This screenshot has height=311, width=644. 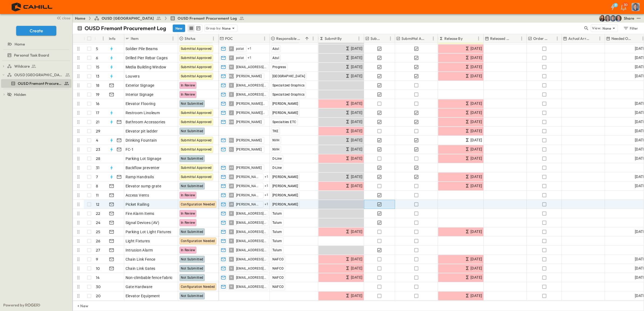 What do you see at coordinates (179, 28) in the screenshot?
I see `button: New` at bounding box center [179, 28].